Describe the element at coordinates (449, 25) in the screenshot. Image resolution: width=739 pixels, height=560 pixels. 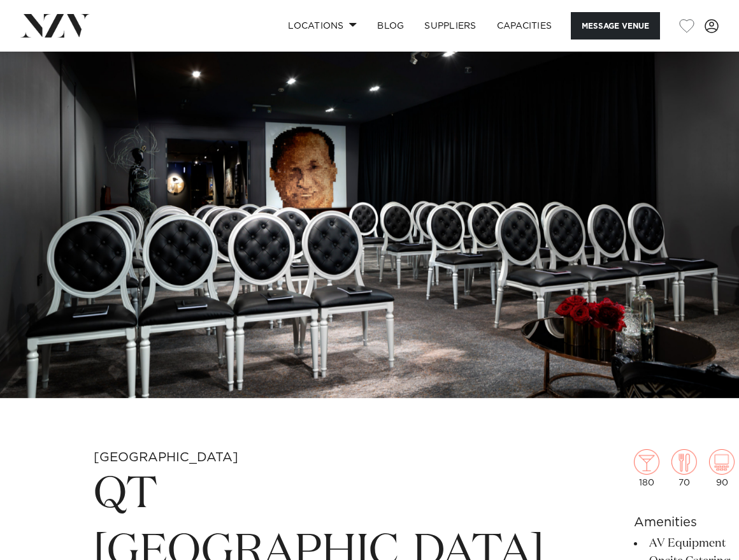
I see `a: SUPPLIERS` at that location.